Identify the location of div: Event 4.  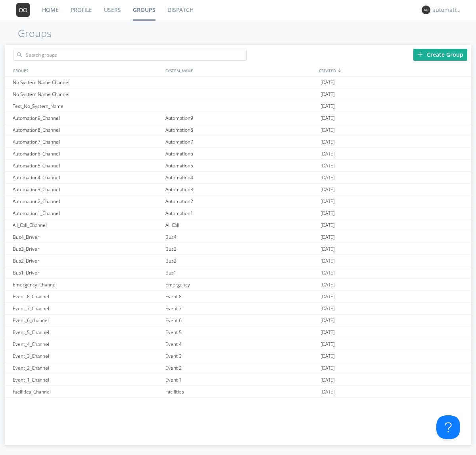
(241, 344).